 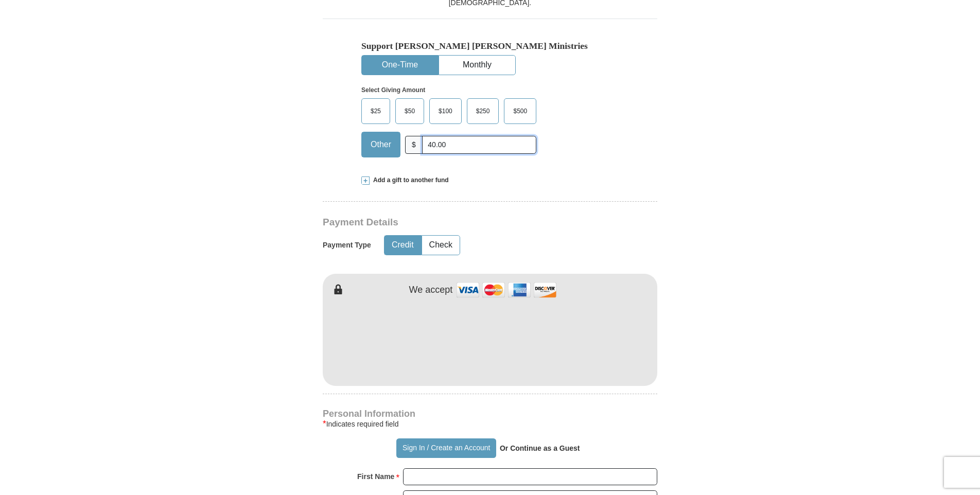 I want to click on strong: Or Continue as a Guest, so click(x=540, y=449).